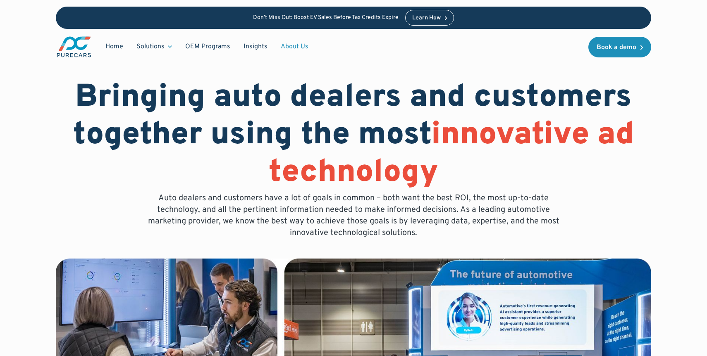 This screenshot has width=707, height=356. I want to click on img: purecars logo, so click(74, 47).